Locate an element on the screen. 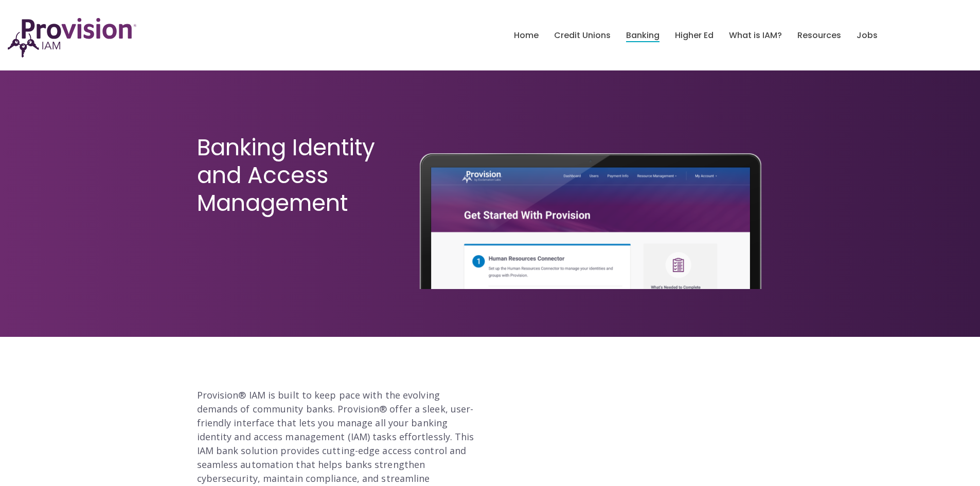 This screenshot has width=980, height=486. a: Resources is located at coordinates (819, 36).